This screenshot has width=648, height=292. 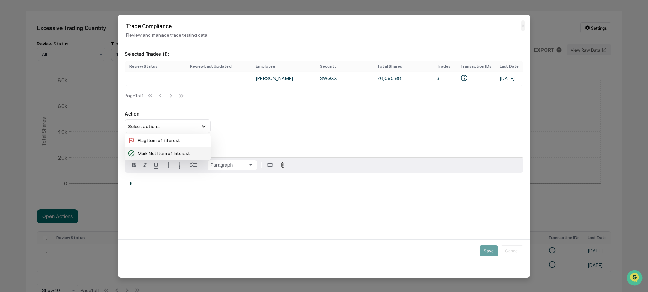 I want to click on th: Security, so click(x=344, y=66).